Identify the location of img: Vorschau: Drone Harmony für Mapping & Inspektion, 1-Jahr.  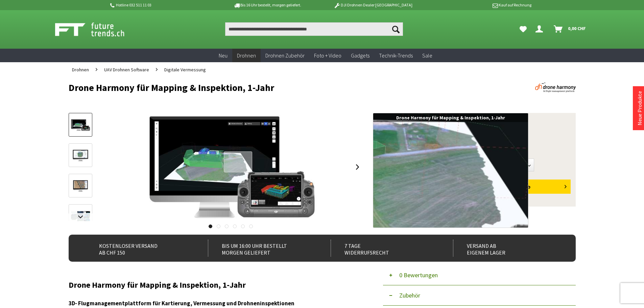
(80, 125).